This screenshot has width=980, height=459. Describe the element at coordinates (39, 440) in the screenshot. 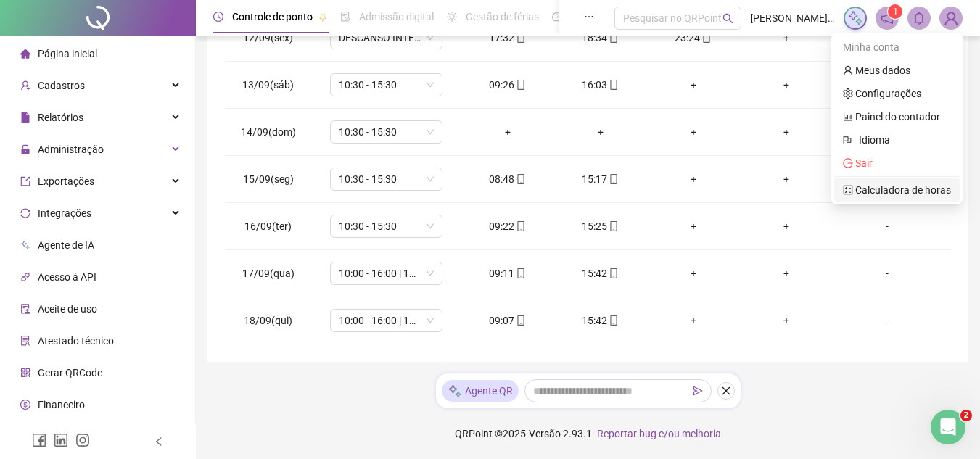

I see `span: facebook` at that location.